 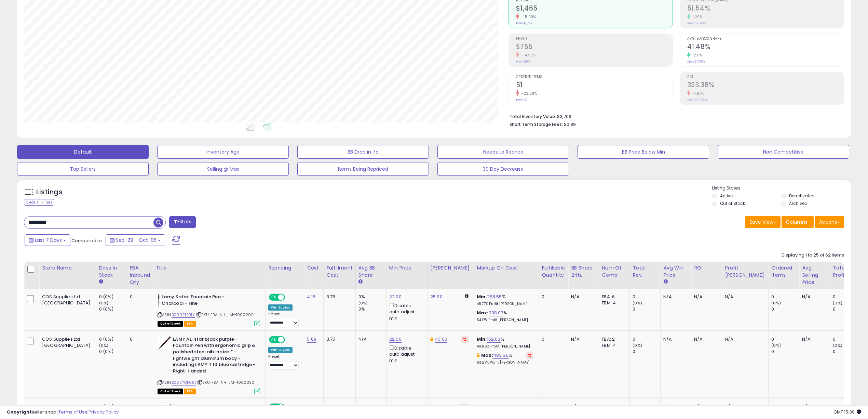 I want to click on button: Filters, so click(x=182, y=222).